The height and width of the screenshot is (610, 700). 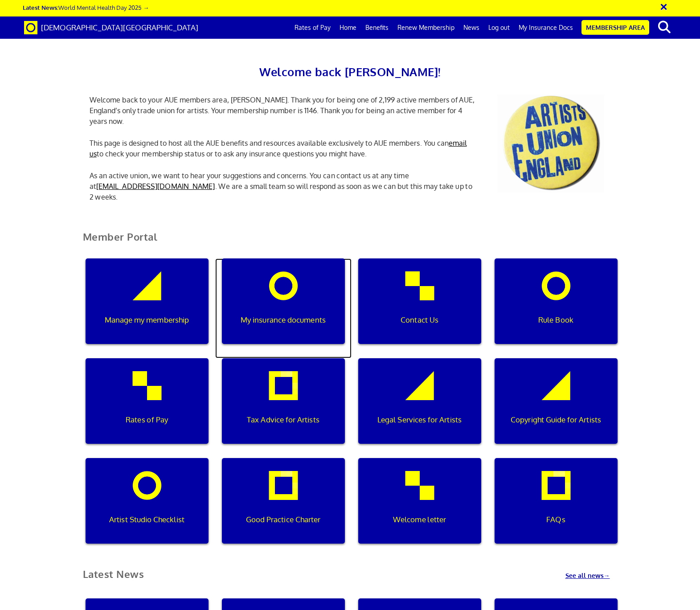 What do you see at coordinates (86, 7) in the screenshot?
I see `a: Latest News:World Mental Health Day 2025 →` at bounding box center [86, 7].